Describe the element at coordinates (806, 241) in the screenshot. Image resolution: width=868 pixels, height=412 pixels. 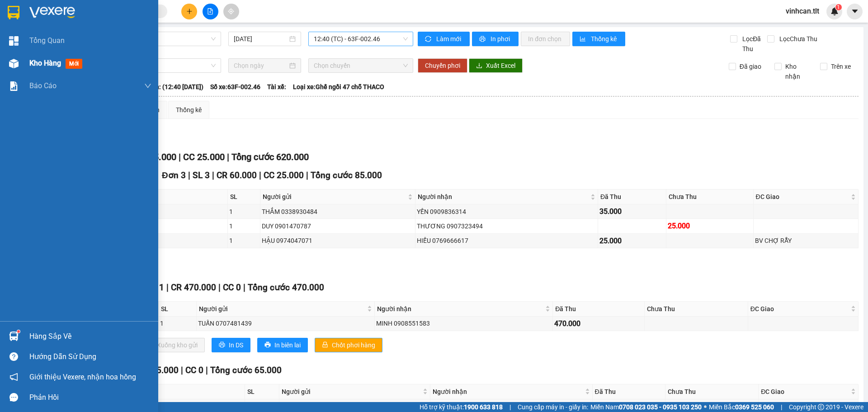
I see `div: BV CHỢ RẪY` at that location.